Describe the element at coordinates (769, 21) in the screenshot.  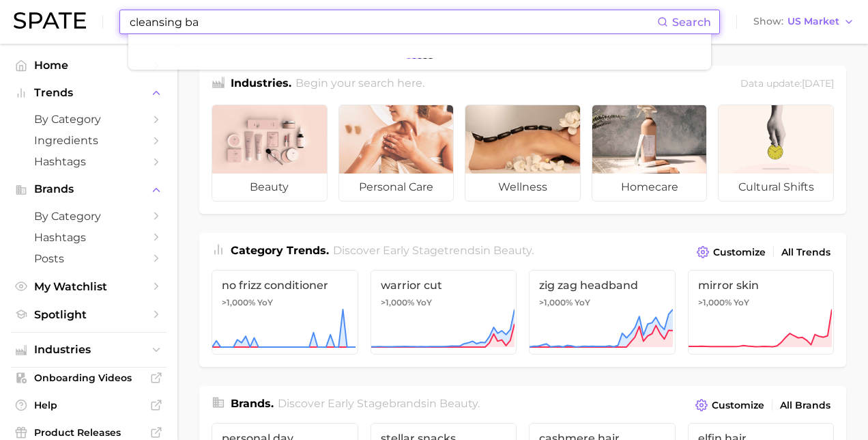
I see `span: Show` at that location.